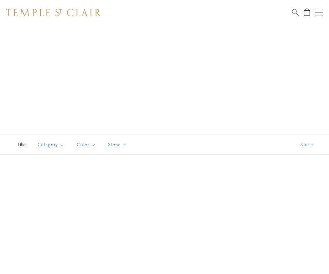 The height and width of the screenshot is (274, 329). What do you see at coordinates (54, 13) in the screenshot?
I see `img: Temple St. Clair` at bounding box center [54, 13].